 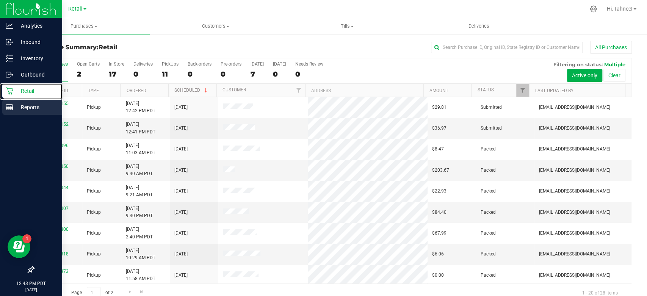 I want to click on span: Deliveries, so click(x=479, y=26).